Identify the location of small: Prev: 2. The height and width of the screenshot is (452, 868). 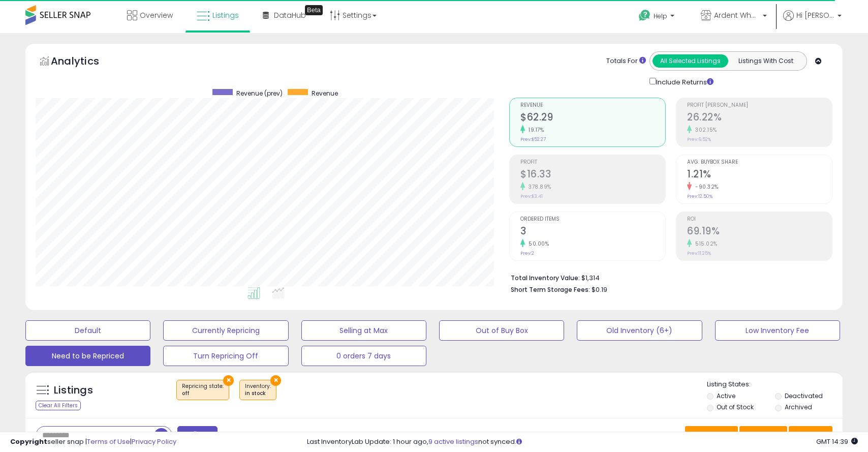
(528, 253).